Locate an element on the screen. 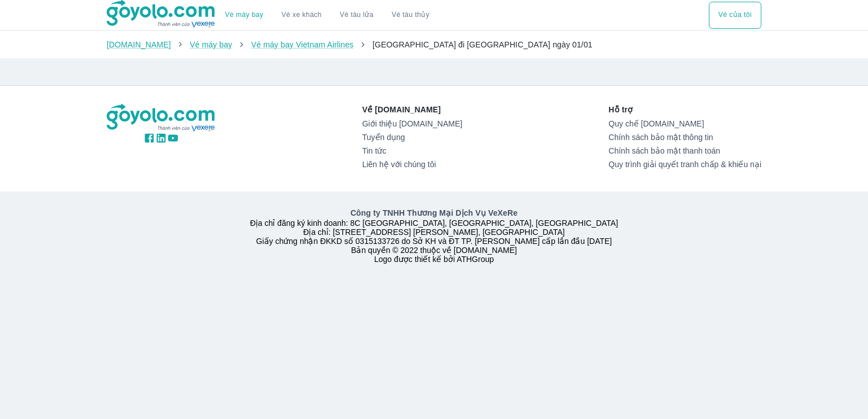  a: Chính sách bảo mật thanh toán is located at coordinates (684, 151).